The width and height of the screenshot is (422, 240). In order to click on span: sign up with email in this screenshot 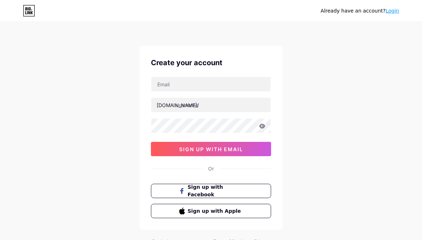, I will do `click(211, 149)`.